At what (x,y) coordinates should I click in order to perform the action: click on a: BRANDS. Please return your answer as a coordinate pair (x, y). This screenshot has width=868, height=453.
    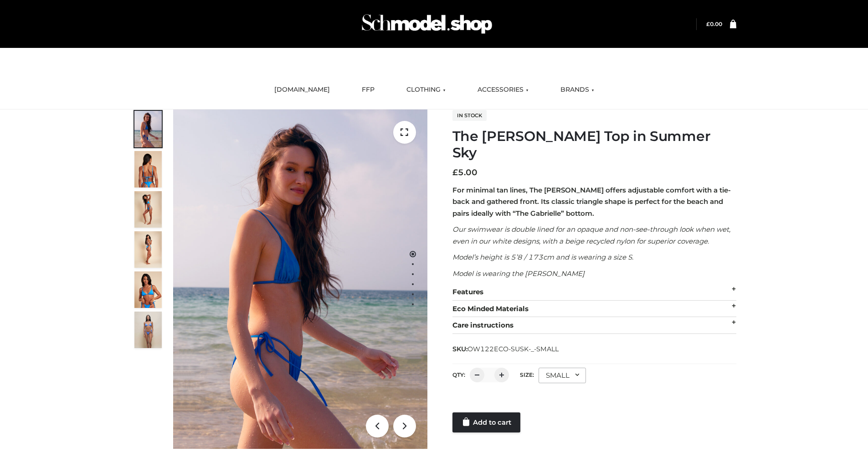
    Looking at the image, I should click on (577, 89).